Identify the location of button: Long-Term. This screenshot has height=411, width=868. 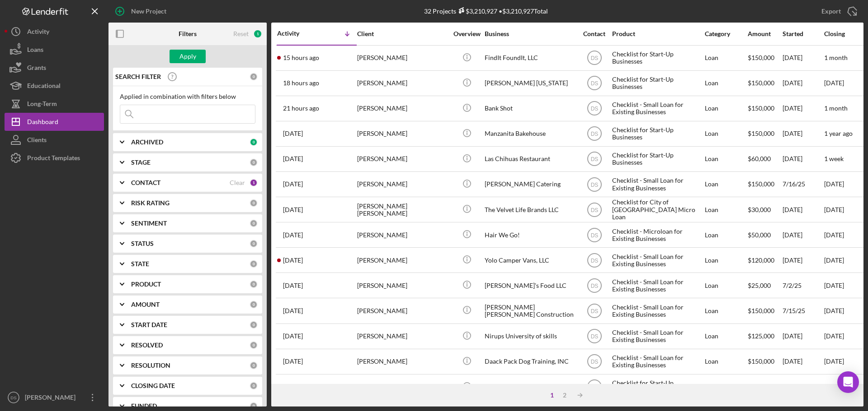
(54, 104).